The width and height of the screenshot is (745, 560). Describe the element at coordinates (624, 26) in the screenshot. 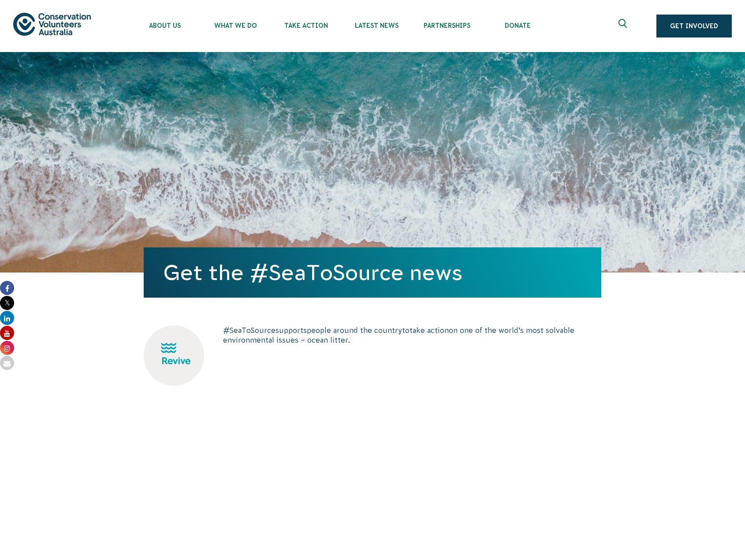

I see `button: Expand search box Close search box` at that location.